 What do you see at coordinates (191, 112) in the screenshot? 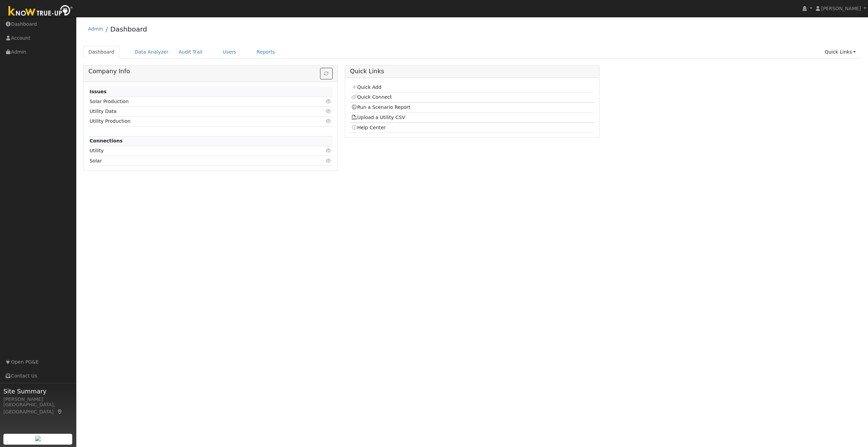
I see `td: Utility Data` at bounding box center [191, 112].